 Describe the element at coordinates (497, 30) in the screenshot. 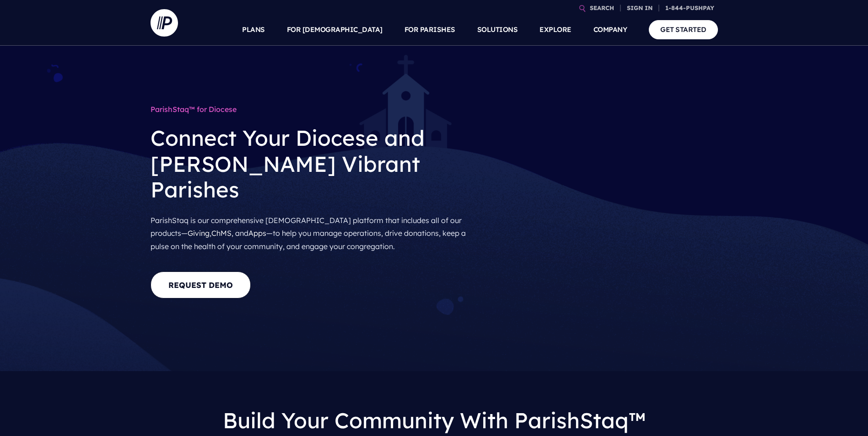

I see `a: SOLUTIONS` at that location.